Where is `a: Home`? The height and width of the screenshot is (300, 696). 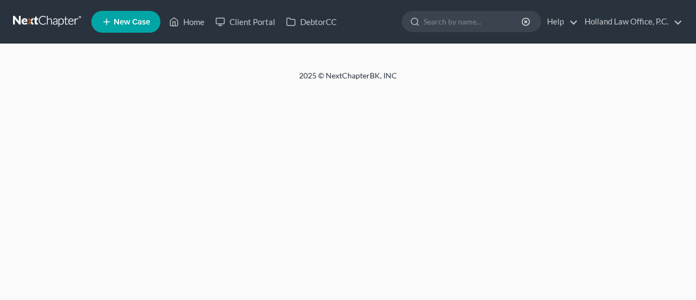
a: Home is located at coordinates (187, 22).